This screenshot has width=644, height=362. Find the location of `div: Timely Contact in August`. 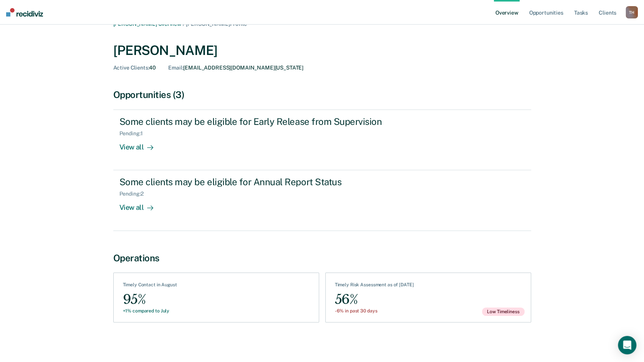

div: Timely Contact in August is located at coordinates (150, 286).